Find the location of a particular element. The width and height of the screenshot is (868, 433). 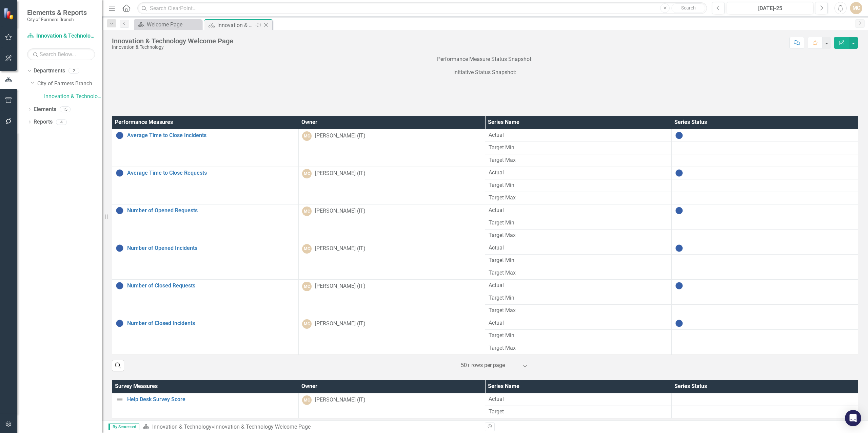

small: City of Farmers Branch is located at coordinates (57, 20).